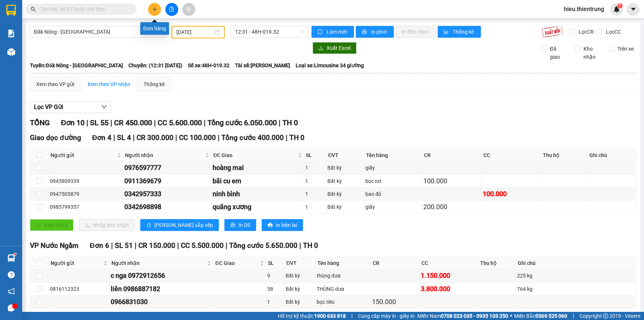  What do you see at coordinates (338, 48) in the screenshot?
I see `span: Xuất Excel` at bounding box center [338, 48].